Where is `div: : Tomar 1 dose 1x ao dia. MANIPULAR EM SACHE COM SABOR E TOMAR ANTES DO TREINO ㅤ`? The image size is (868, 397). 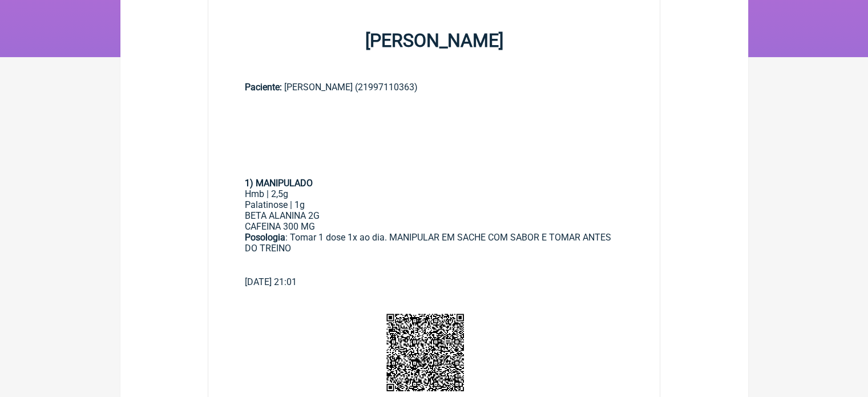
div: : Tomar 1 dose 1x ao dia. MANIPULAR EM SACHE COM SABOR E TOMAR ANTES DO TREINO ㅤ is located at coordinates (434, 254).